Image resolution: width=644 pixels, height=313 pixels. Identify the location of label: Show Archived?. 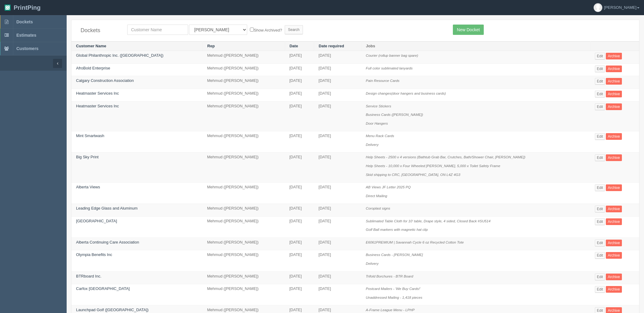
(266, 30).